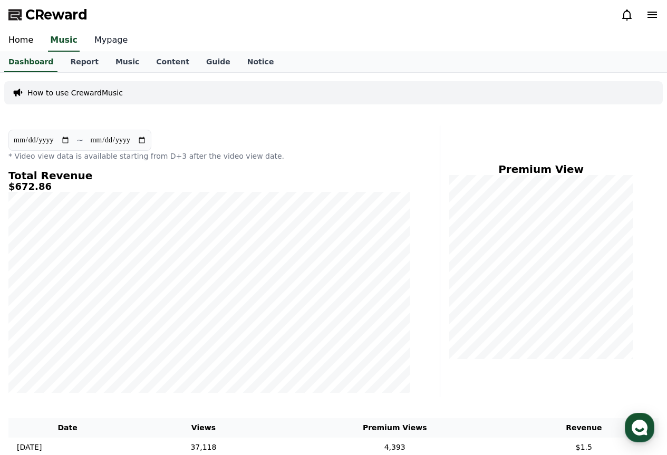  Describe the element at coordinates (260, 62) in the screenshot. I see `a: Notice` at that location.